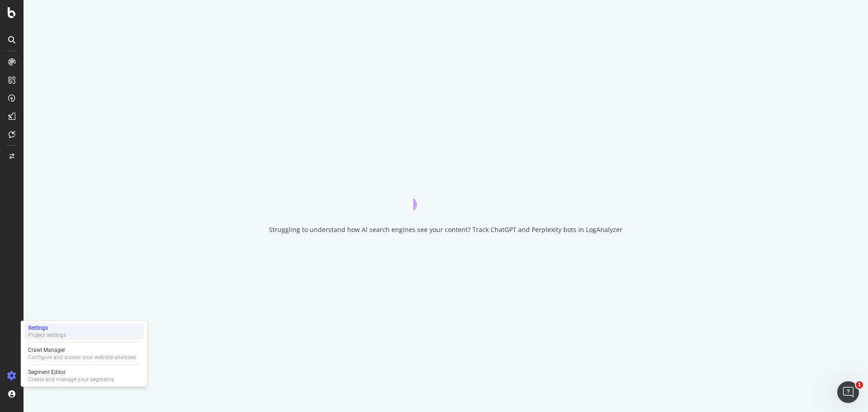 Image resolution: width=868 pixels, height=412 pixels. What do you see at coordinates (84, 353) in the screenshot?
I see `a: Crawl ManagerConfigure and access your website analyses` at bounding box center [84, 353].